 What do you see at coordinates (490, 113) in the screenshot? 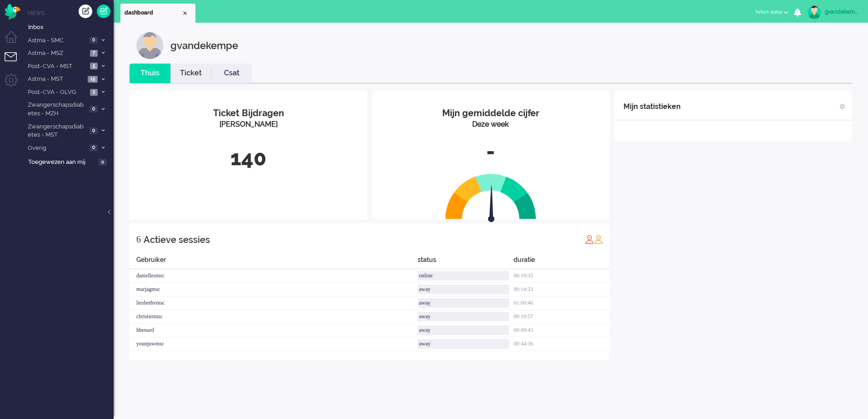
I see `div: Mijn gemiddelde cijfer` at bounding box center [490, 113].